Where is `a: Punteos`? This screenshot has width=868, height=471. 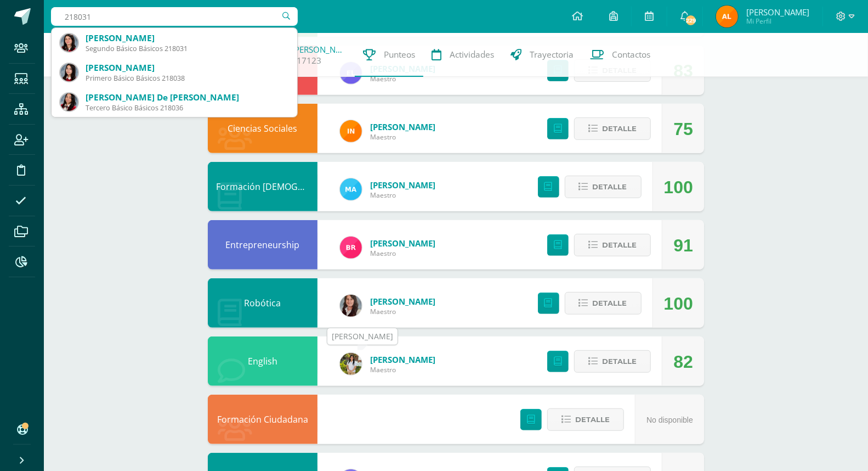 a: Punteos is located at coordinates (389, 55).